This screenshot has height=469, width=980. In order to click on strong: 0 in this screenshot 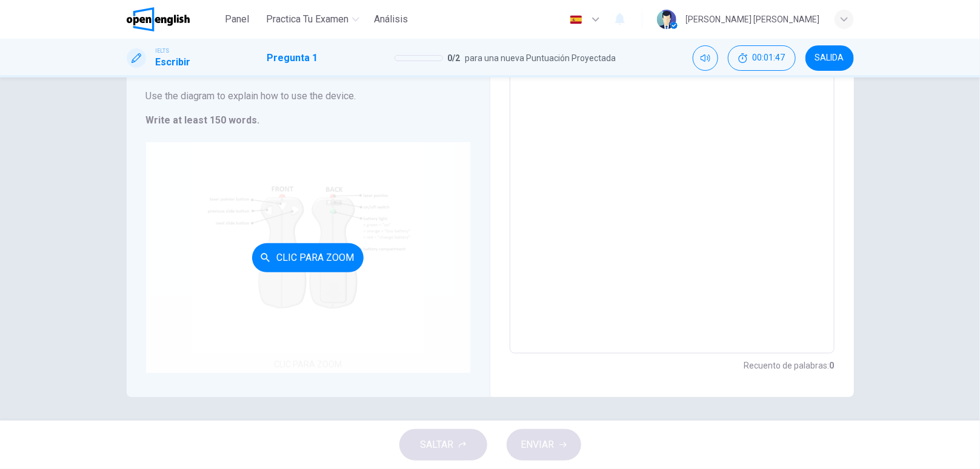, I will do `click(832, 365)`.